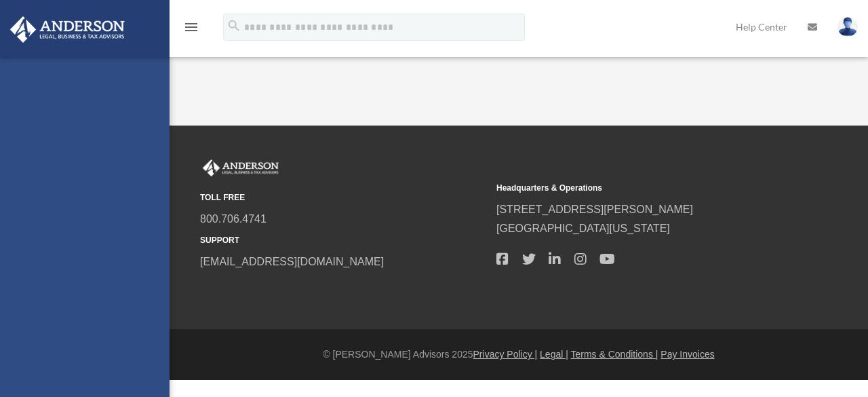 Image resolution: width=868 pixels, height=397 pixels. Describe the element at coordinates (505, 354) in the screenshot. I see `a: Privacy Policy |` at that location.